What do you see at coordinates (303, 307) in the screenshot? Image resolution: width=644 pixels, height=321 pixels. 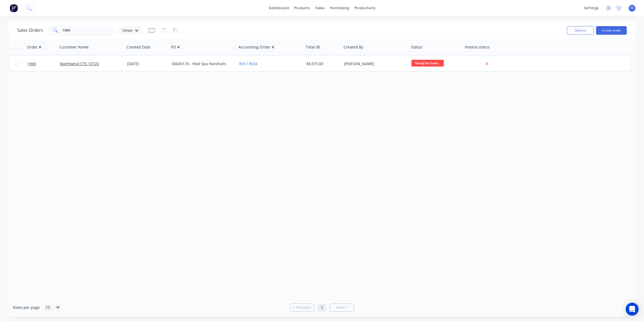 I see `span: Previous` at bounding box center [303, 307].